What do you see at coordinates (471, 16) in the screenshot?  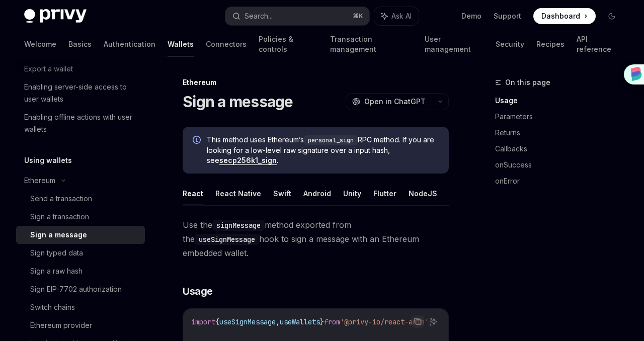 I see `a: Demo` at bounding box center [471, 16].